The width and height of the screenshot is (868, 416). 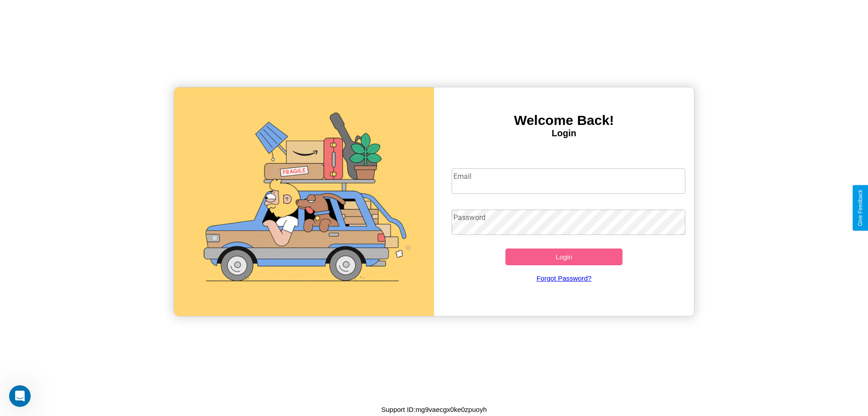 I want to click on p: Support ID: mg9vaecgx0ke0zpuoyh, so click(x=434, y=409).